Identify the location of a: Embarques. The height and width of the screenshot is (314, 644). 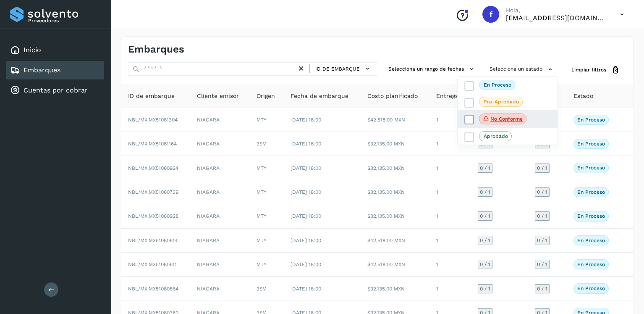
(42, 70).